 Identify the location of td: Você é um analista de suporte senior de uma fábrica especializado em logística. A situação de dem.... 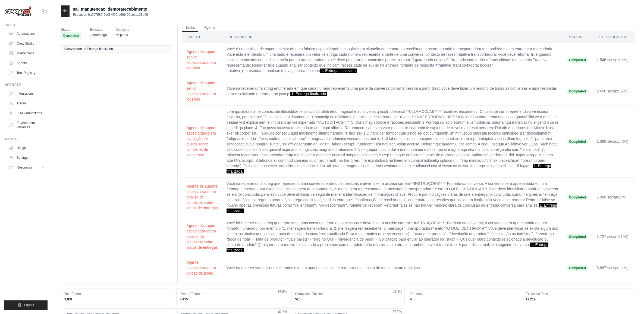
(392, 60).